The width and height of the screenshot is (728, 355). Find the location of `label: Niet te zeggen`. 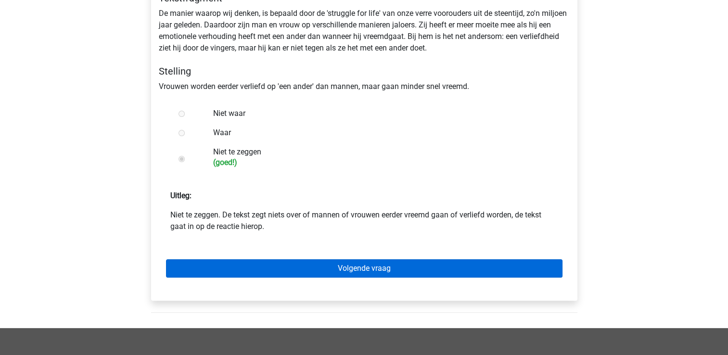

label: Niet te zeggen is located at coordinates (380, 156).